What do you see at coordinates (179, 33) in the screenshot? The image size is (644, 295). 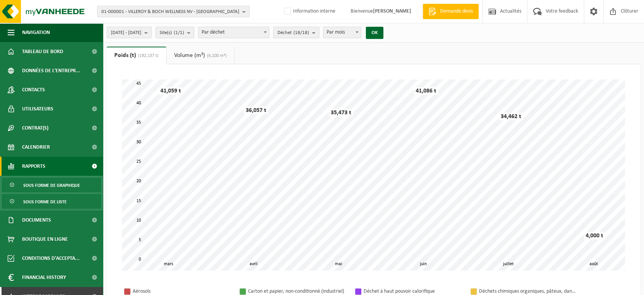 I see `count: (1/1)` at bounding box center [179, 33].